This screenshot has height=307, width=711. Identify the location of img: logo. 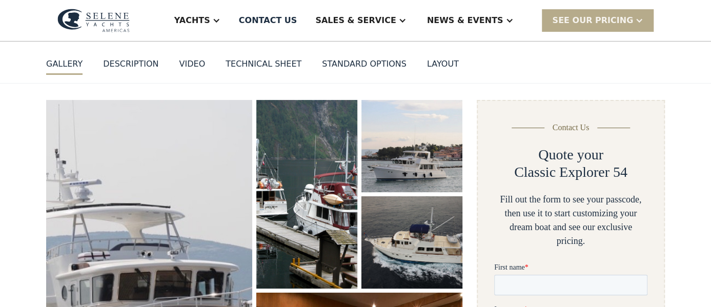
(93, 21).